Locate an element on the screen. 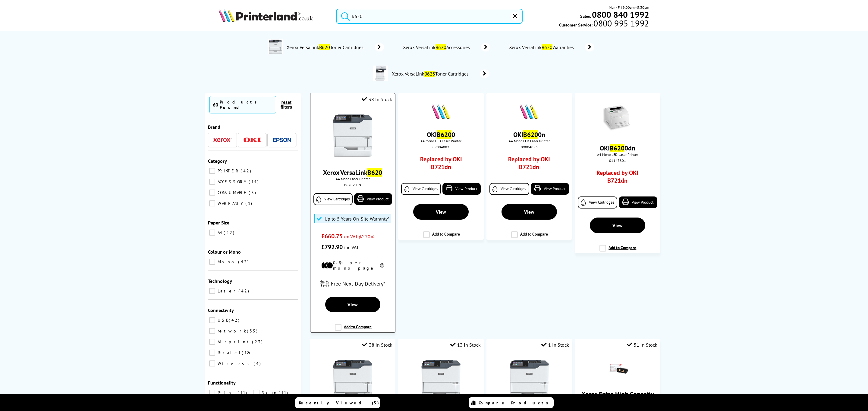 Image resolution: width=868 pixels, height=411 pixels. span: 14 is located at coordinates (254, 182).